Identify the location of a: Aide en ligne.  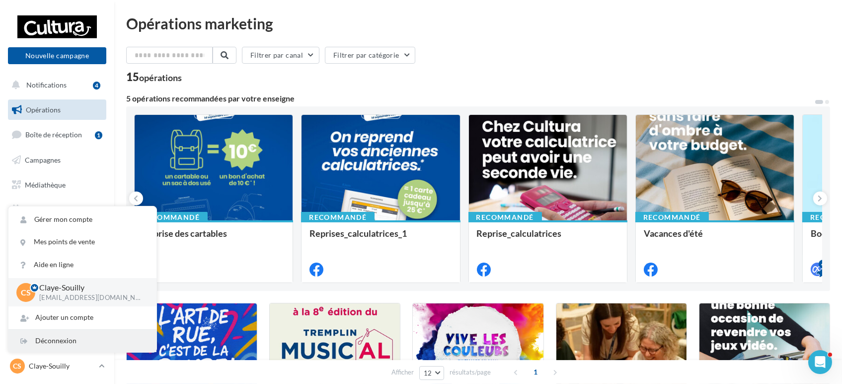
(83, 264).